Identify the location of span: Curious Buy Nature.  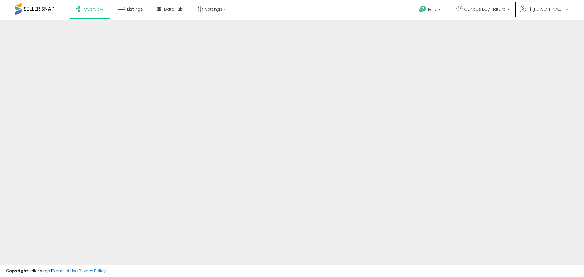
(485, 9).